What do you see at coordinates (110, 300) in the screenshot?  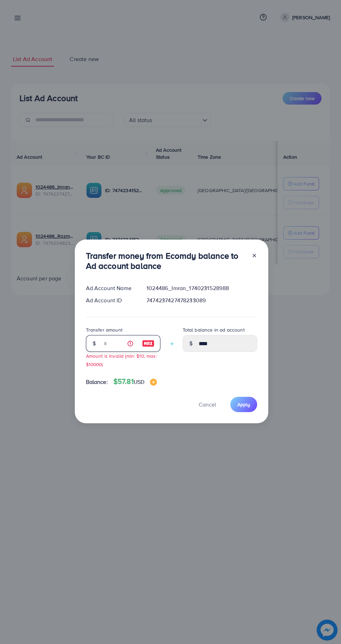 I see `div: Ad Account ID` at bounding box center [110, 300].